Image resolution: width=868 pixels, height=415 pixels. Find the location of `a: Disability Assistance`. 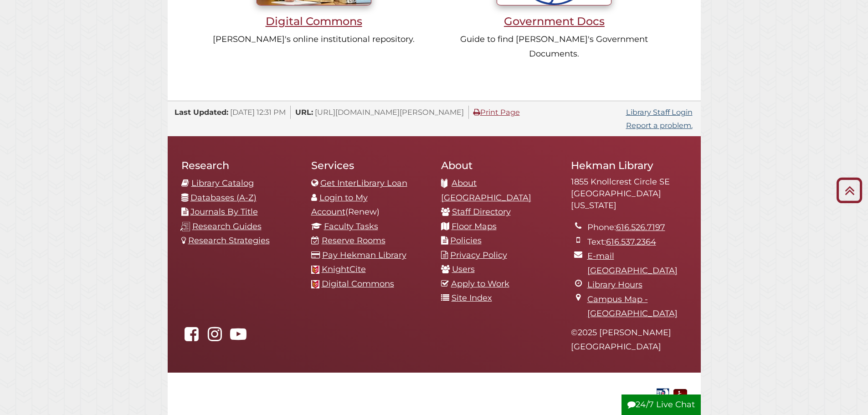

a: Disability Assistance is located at coordinates (680, 393).